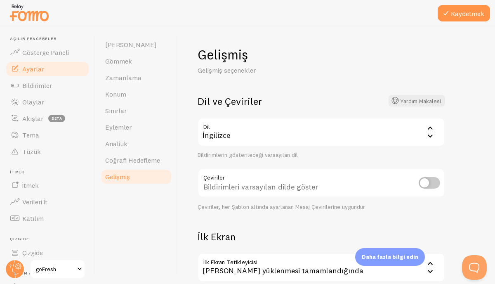  I want to click on font: Yardım Makalesi, so click(420, 101).